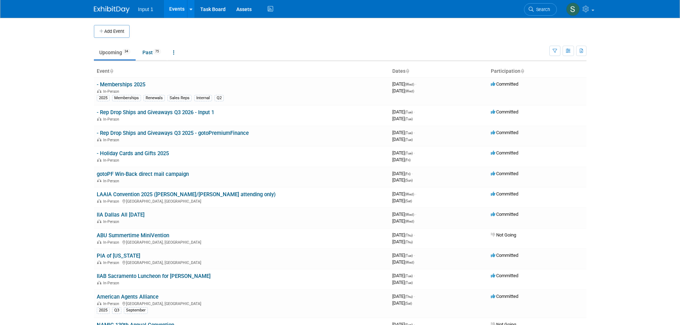 Image resolution: width=680 pixels, height=325 pixels. I want to click on div: Internal, so click(203, 98).